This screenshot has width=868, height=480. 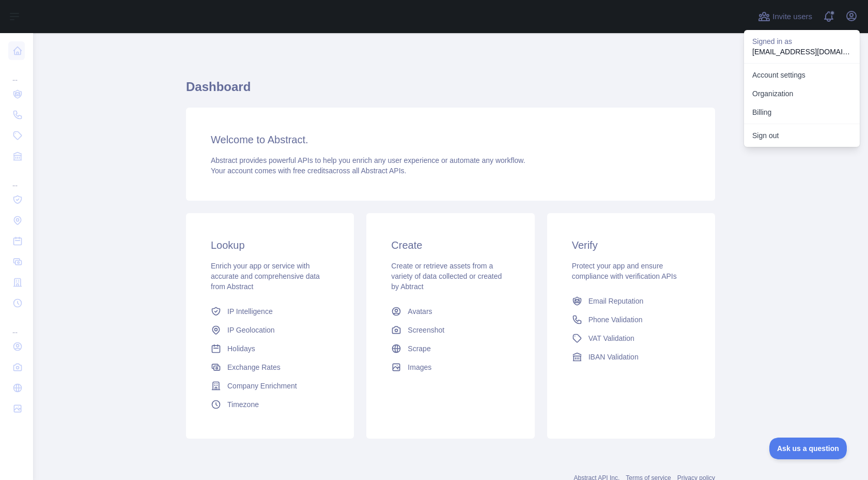 I want to click on h3: Welcome to Abstract., so click(x=450, y=139).